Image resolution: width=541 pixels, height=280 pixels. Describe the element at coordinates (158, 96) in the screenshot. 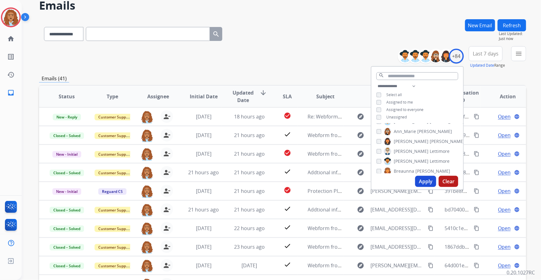

I see `span: Assignee` at that location.